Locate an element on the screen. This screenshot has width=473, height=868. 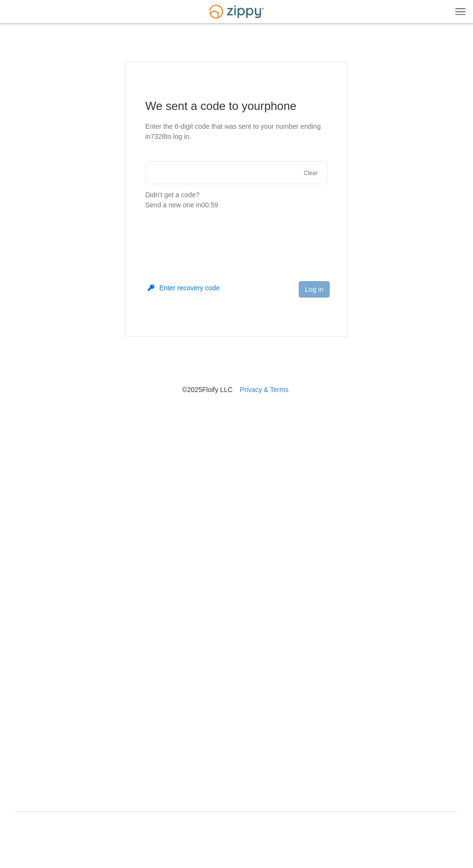
button: Enter recovery code is located at coordinates (183, 288).